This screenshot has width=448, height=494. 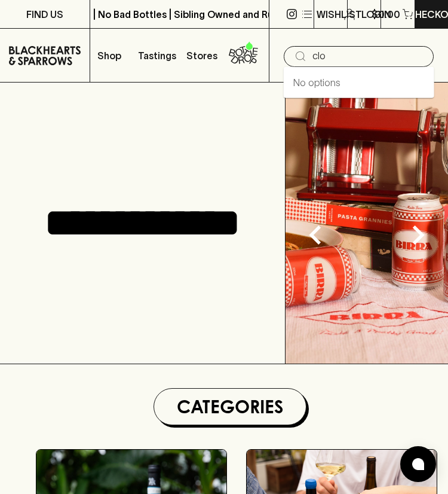 What do you see at coordinates (386, 15) in the screenshot?
I see `p: $0.00` at bounding box center [386, 15].